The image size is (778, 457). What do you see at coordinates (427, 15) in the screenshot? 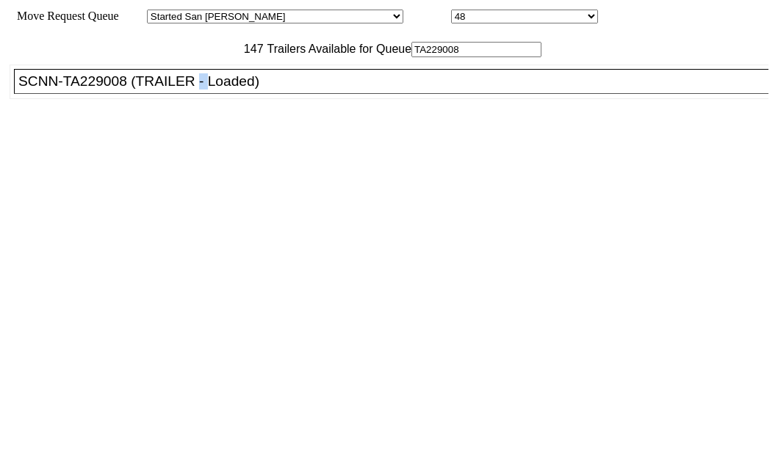
I see `span: Location` at bounding box center [427, 15].